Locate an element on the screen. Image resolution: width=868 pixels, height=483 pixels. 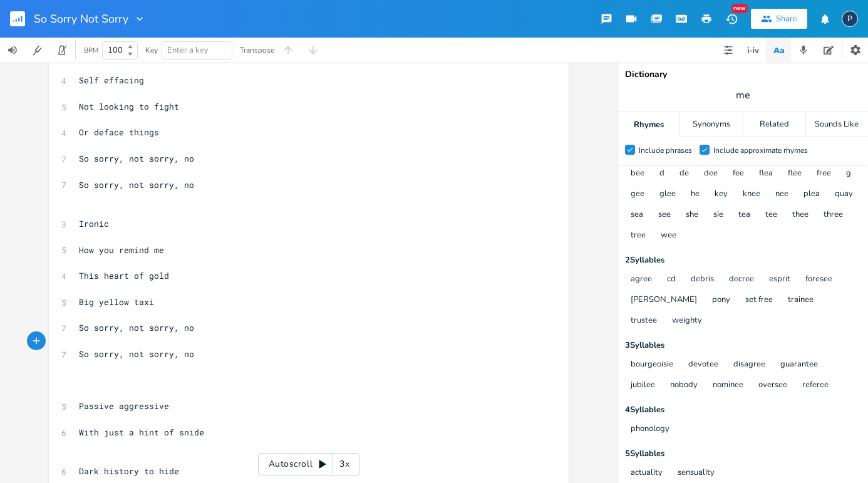
div: Synonyms is located at coordinates (711, 124).